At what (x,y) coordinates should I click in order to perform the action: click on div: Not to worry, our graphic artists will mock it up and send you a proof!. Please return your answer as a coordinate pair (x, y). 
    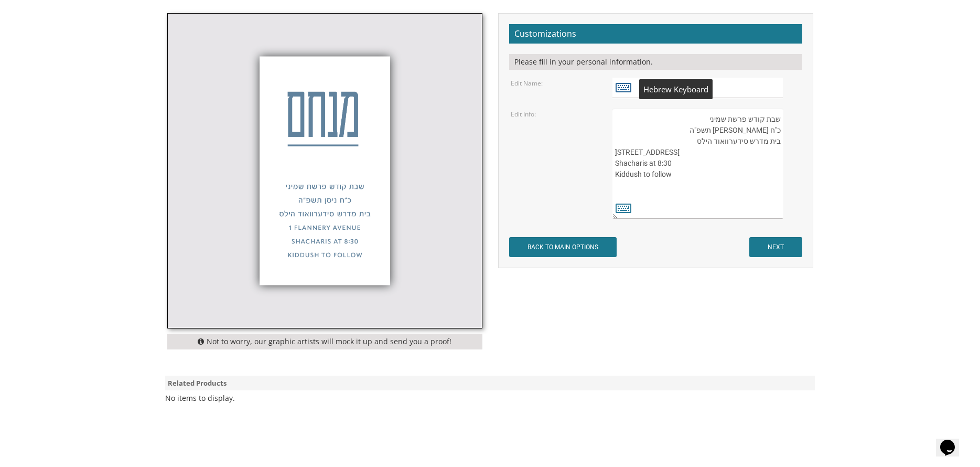
    Looking at the image, I should click on (325, 342).